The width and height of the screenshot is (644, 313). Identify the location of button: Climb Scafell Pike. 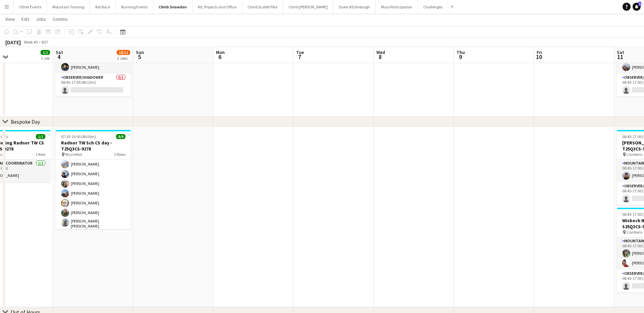
(263, 7).